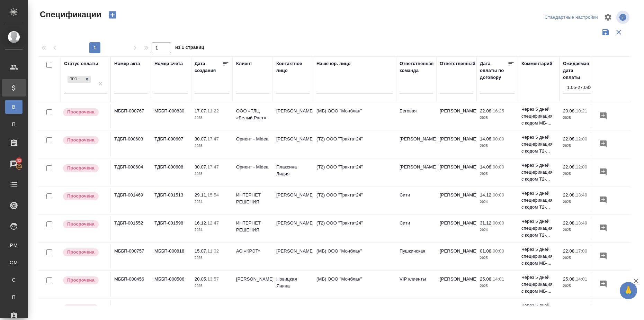 The width and height of the screenshot is (644, 320). I want to click on a: PM, so click(14, 245).